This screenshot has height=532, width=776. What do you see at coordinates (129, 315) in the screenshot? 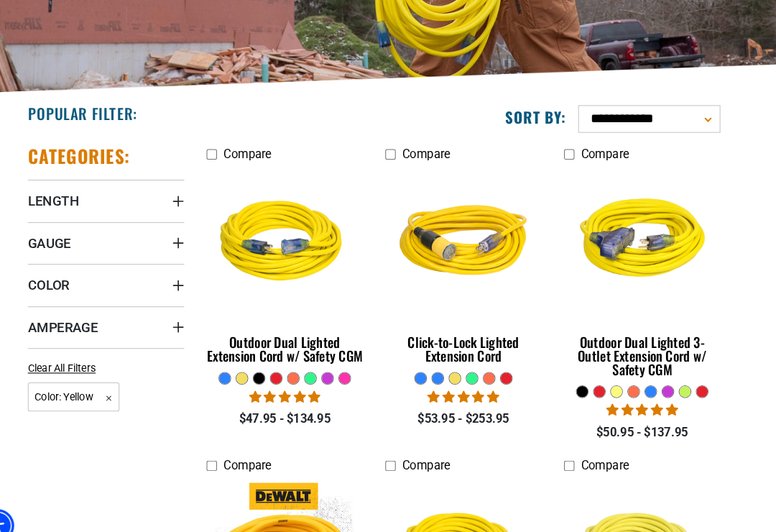
I see `summary: Amperage` at bounding box center [129, 315].